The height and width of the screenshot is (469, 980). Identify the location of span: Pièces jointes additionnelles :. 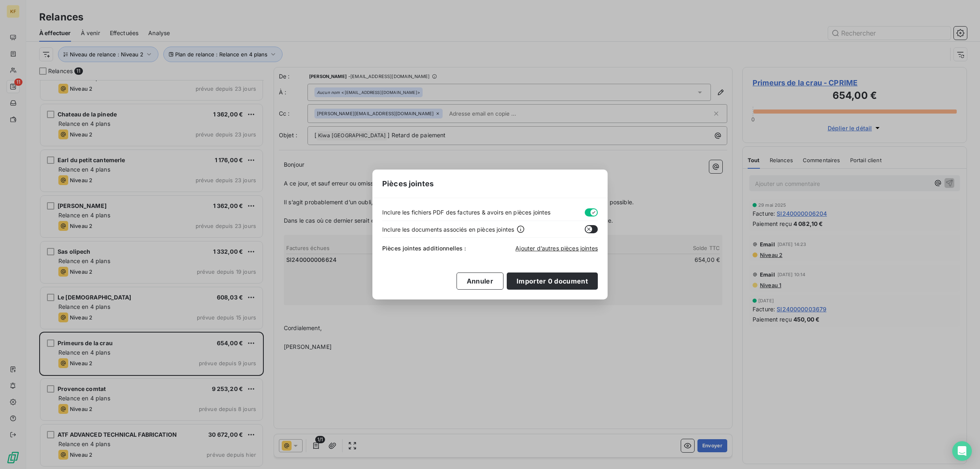
(424, 248).